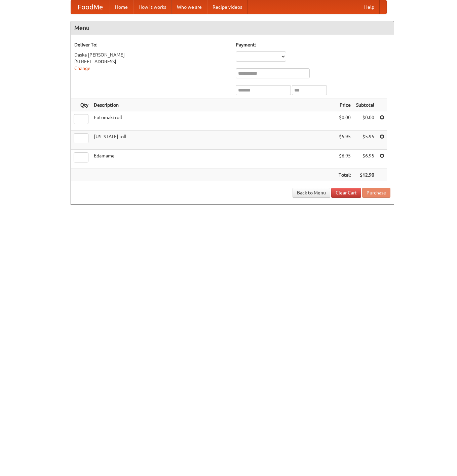 The width and height of the screenshot is (457, 476). What do you see at coordinates (214, 105) in the screenshot?
I see `th: Description` at bounding box center [214, 105].